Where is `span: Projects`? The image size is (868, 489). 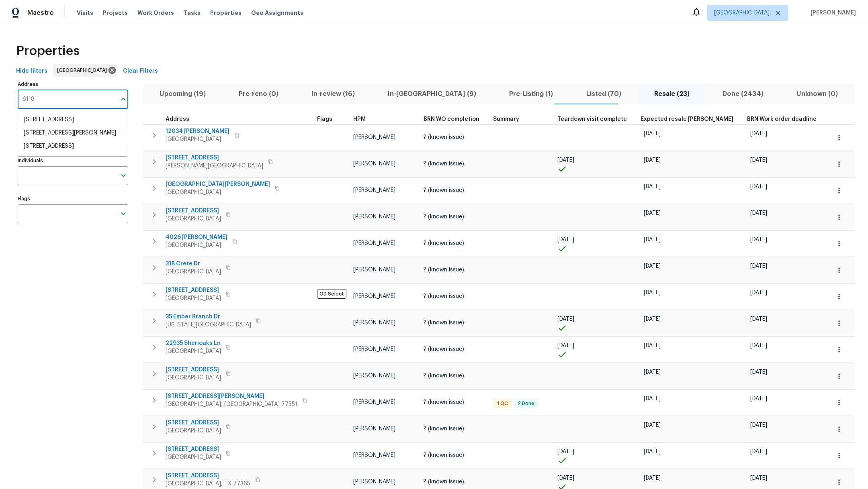
span: Projects is located at coordinates (115, 13).